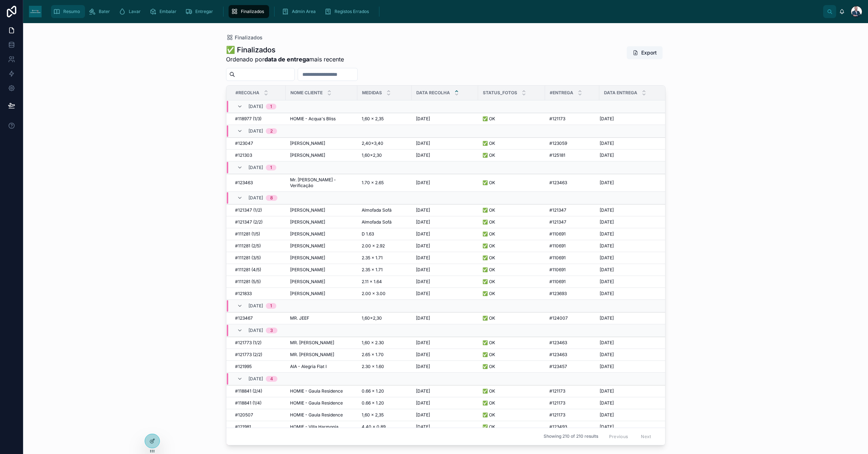 This screenshot has width=868, height=454. I want to click on span: 2.00 x 2.92, so click(374, 246).